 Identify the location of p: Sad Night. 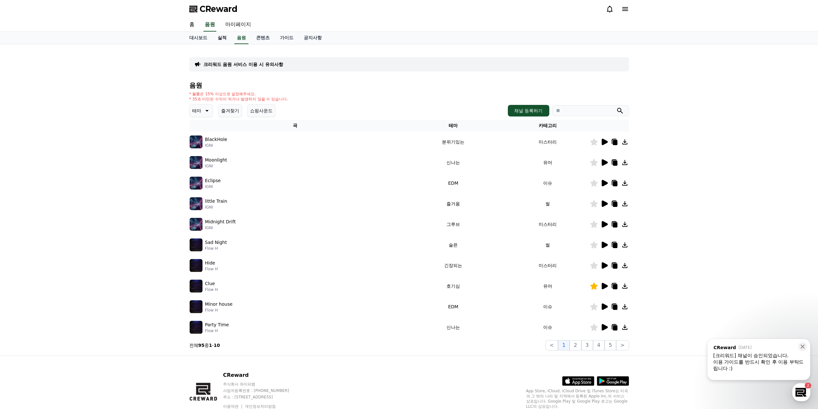
(216, 242).